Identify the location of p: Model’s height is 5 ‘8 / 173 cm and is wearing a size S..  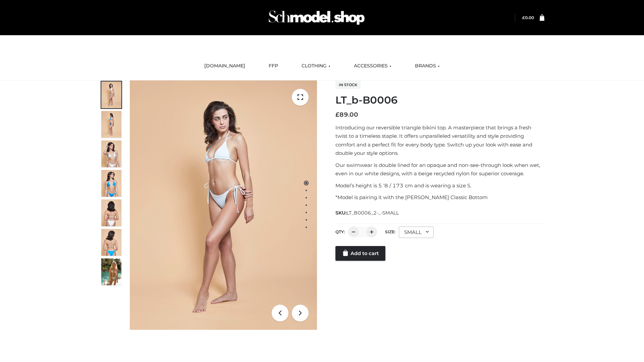
(440, 186).